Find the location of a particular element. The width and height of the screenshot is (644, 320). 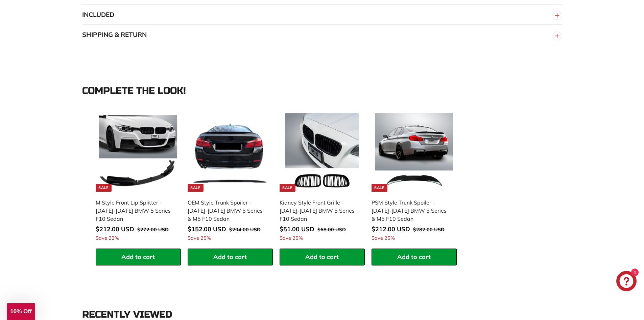

span: $152.00 USD is located at coordinates (207, 229).